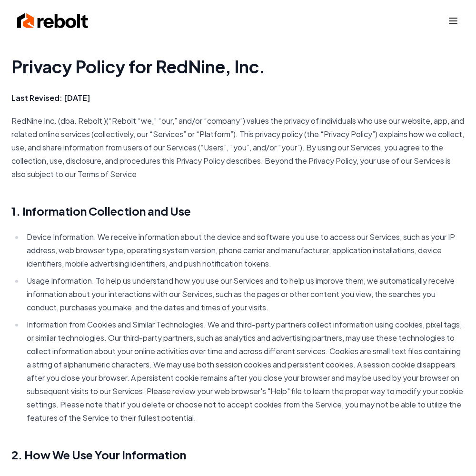 The image size is (476, 476). I want to click on li: Usage Information. To help us understand how you use our Services and to help us improve them, we..., so click(244, 294).